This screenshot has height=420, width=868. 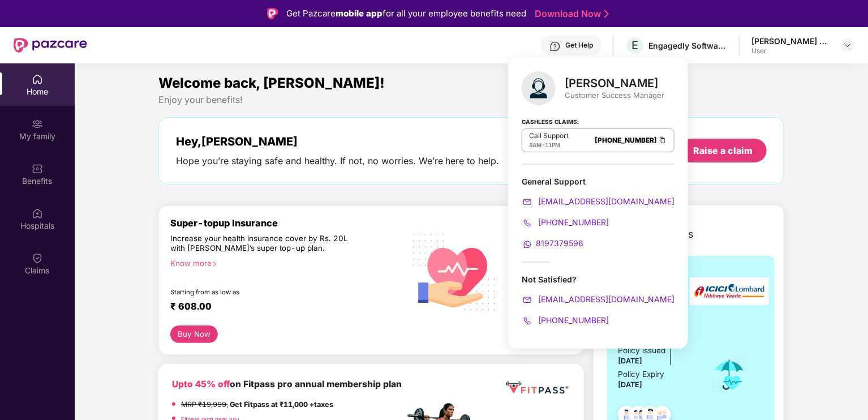 I want to click on button: Buy Now, so click(x=194, y=334).